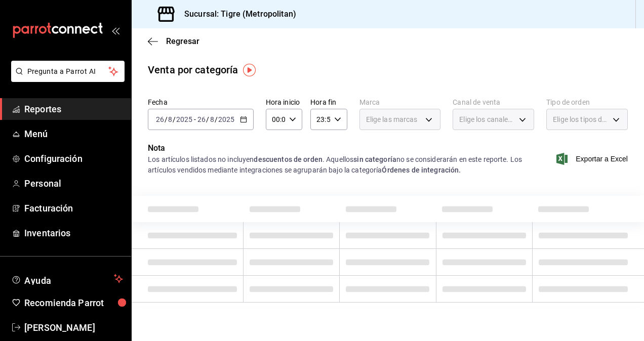 The image size is (644, 341). I want to click on div: Los artículos listados no incluyen . Aquellos no se considerarán en este reporte. Los artículos v..., so click(339, 165).